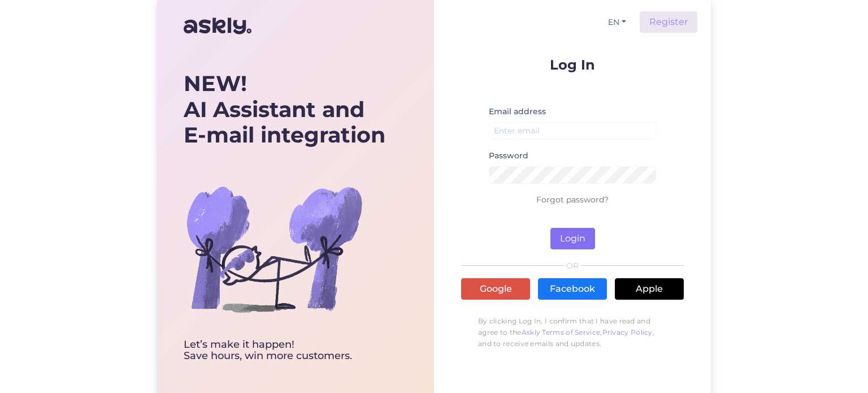  What do you see at coordinates (572, 289) in the screenshot?
I see `a: Facebook` at bounding box center [572, 289].